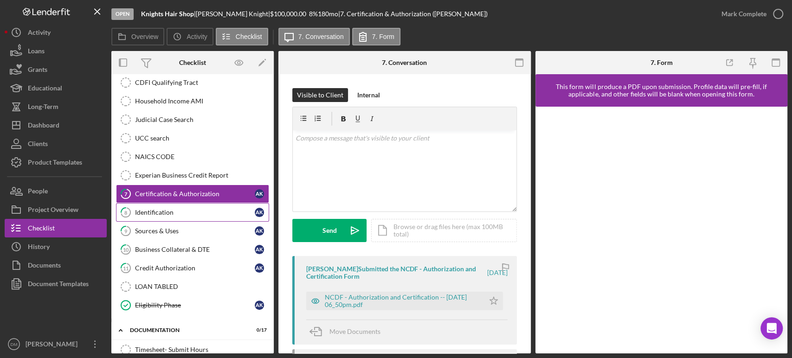 The height and width of the screenshot is (358, 792). I want to click on button: Documents, so click(56, 266).